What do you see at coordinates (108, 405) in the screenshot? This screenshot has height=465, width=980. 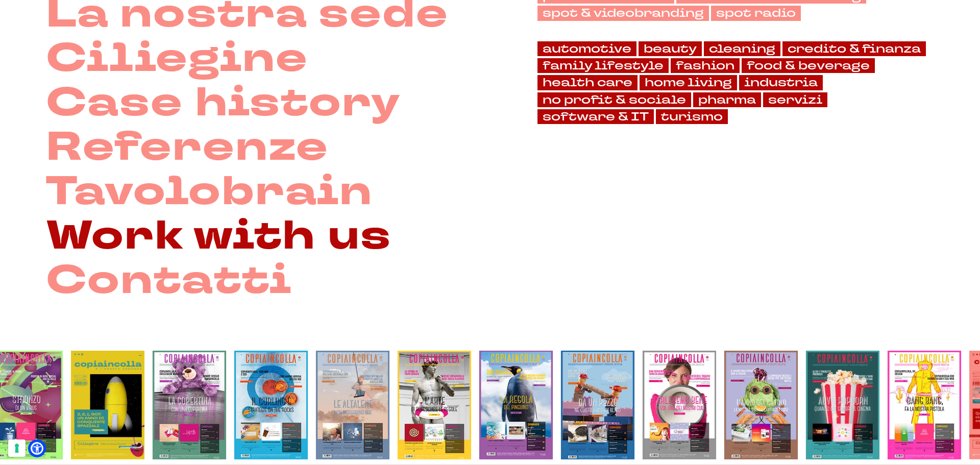 I see `img: copertina numero 1` at bounding box center [108, 405].